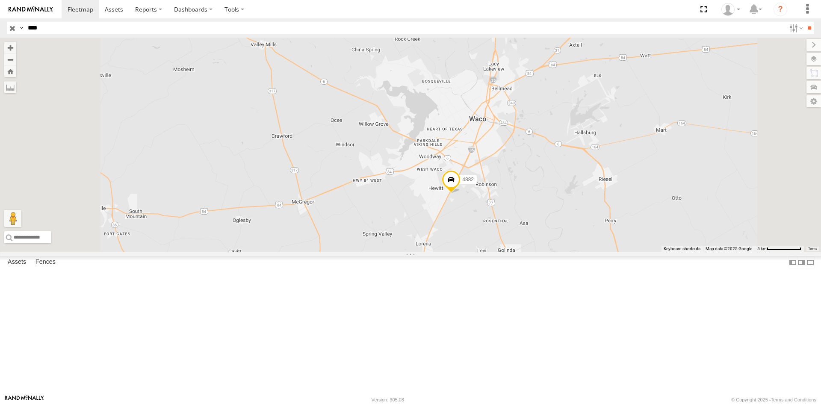  I want to click on button: Map Scale: 5 km per 77 pixels, so click(779, 249).